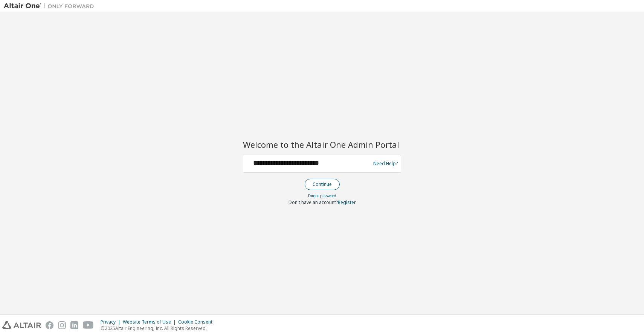 This screenshot has height=336, width=644. Describe the element at coordinates (347, 202) in the screenshot. I see `a: Register` at that location.